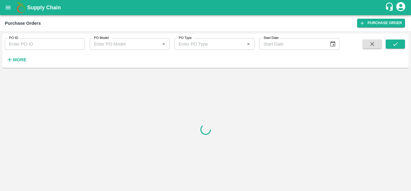 The height and width of the screenshot is (191, 411). What do you see at coordinates (16, 60) in the screenshot?
I see `button: More` at bounding box center [16, 60].